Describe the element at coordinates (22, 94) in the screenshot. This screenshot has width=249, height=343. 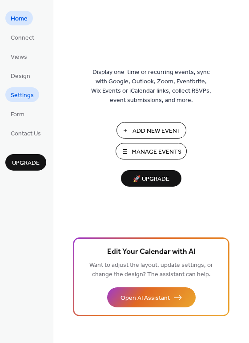
I see `a: Settings` at that location.